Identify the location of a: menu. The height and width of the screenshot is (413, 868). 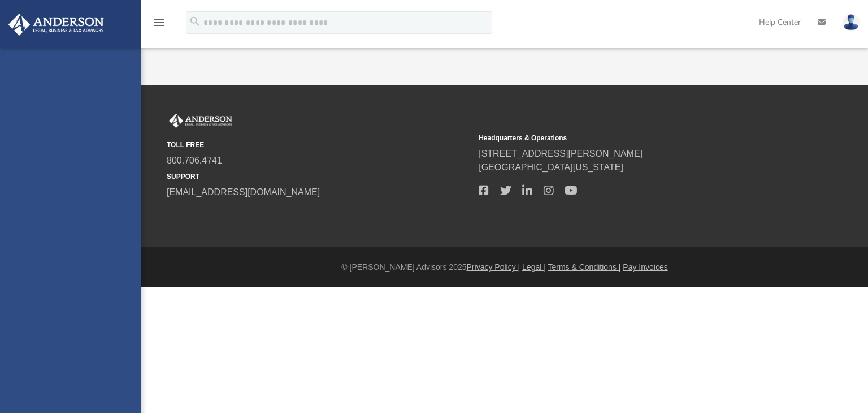
(160, 26).